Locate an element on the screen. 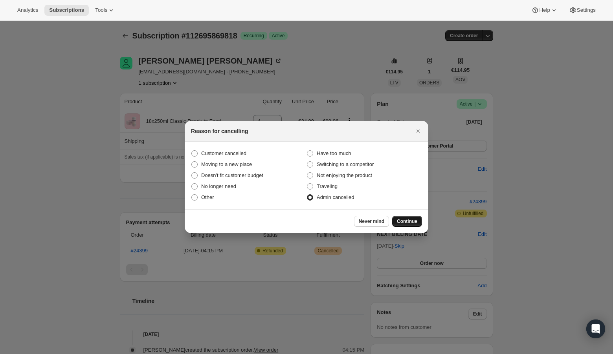 The height and width of the screenshot is (354, 613). span: Not enjoying the product is located at coordinates (344, 175).